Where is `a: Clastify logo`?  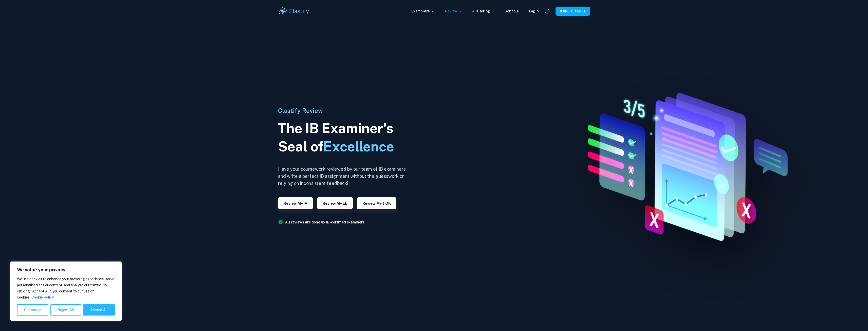
a: Clastify logo is located at coordinates (294, 11).